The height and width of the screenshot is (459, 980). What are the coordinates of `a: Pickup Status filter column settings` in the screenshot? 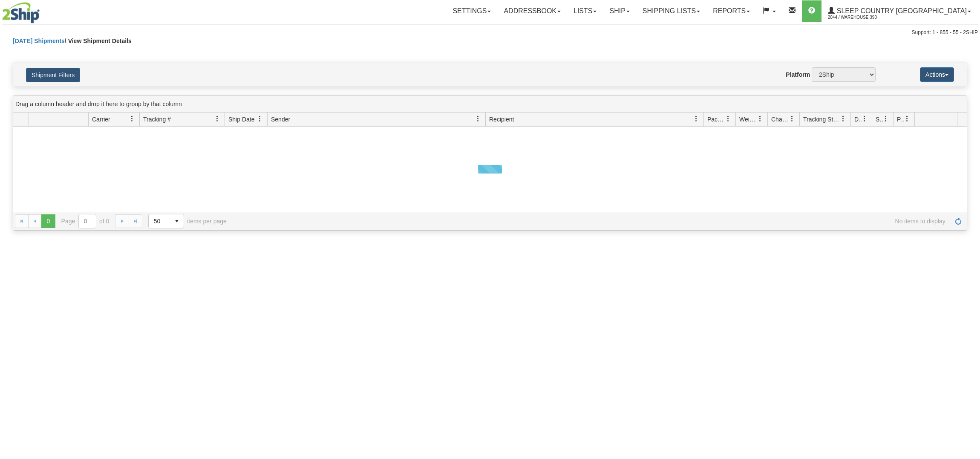 It's located at (908, 119).